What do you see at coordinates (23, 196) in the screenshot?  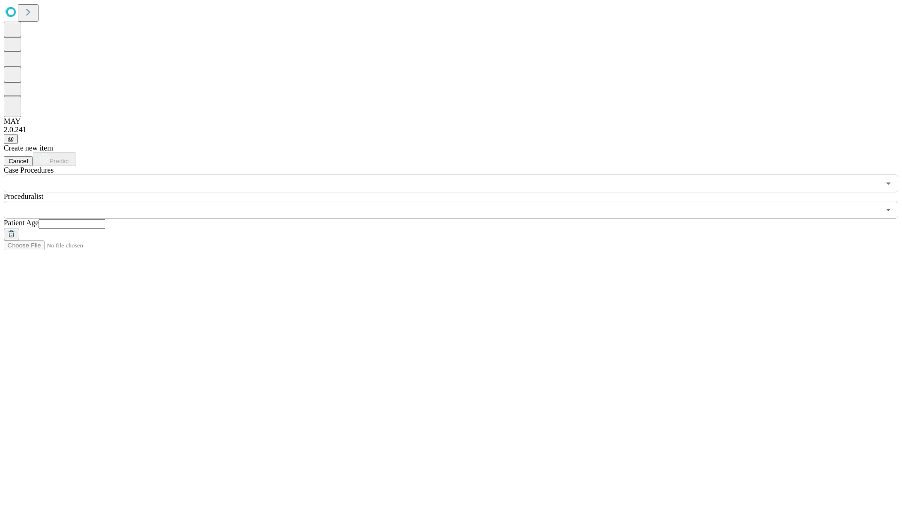 I see `span: Proceduralist` at bounding box center [23, 196].